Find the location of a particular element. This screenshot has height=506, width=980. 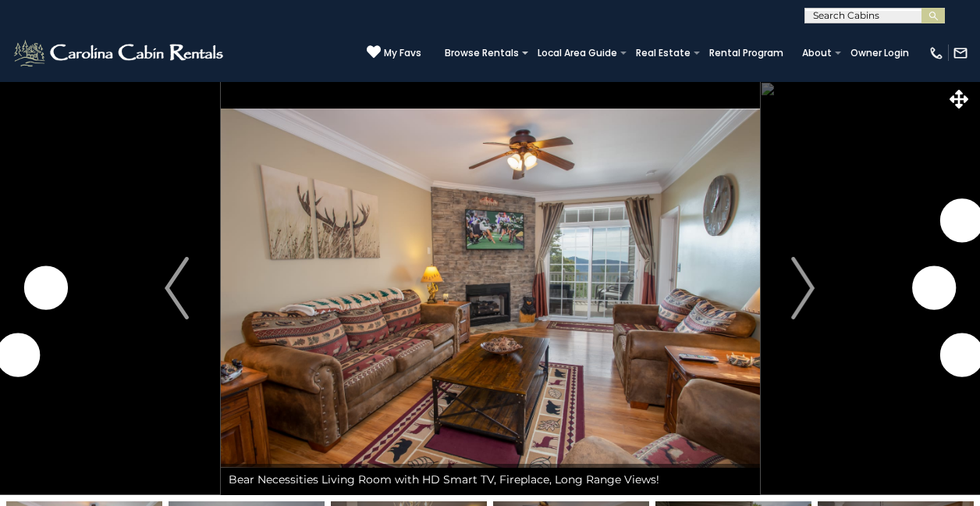

button: Next is located at coordinates (803, 288).